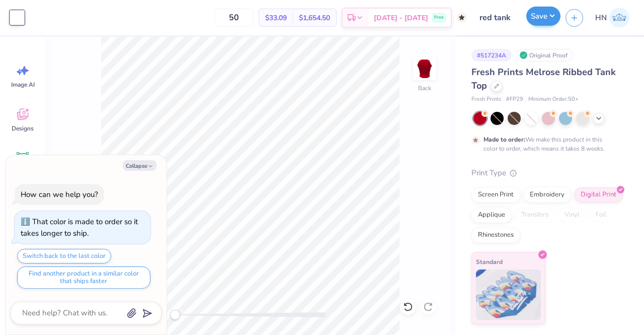  I want to click on img: Back, so click(425, 68).